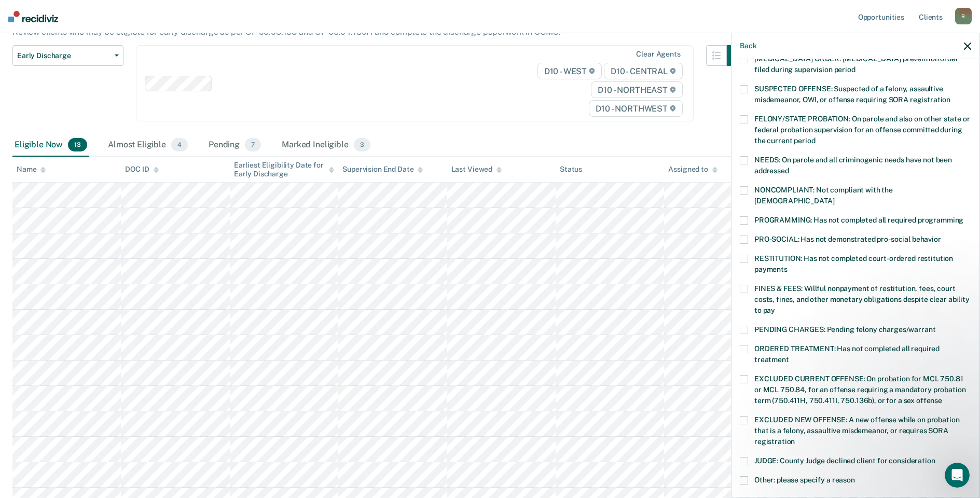 The width and height of the screenshot is (980, 498). Describe the element at coordinates (51, 146) in the screenshot. I see `div: Eligible Now` at that location.